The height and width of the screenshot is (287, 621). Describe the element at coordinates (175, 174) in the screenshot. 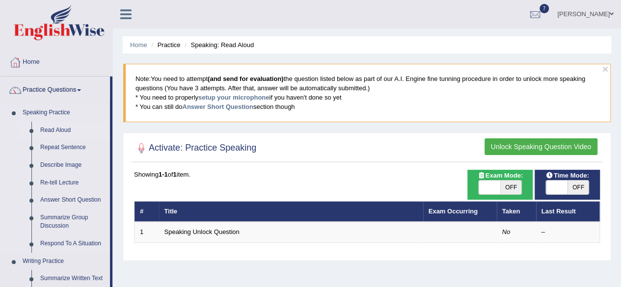

I see `b: 1` at that location.